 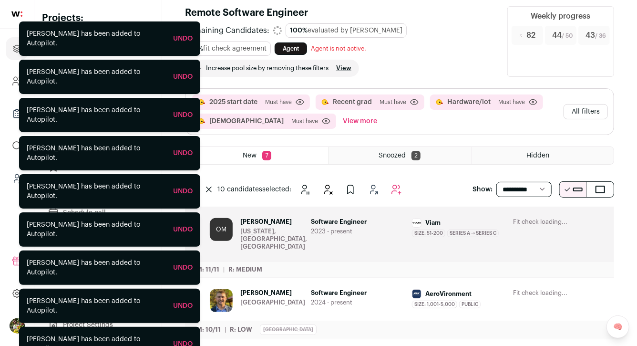 I want to click on button: Hardware/iot, so click(x=469, y=102).